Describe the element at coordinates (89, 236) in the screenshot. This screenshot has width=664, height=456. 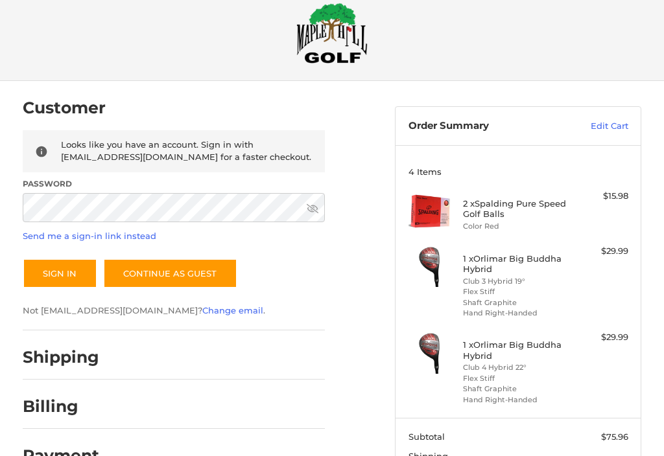
I see `a: Send me a sign-in link instead` at that location.